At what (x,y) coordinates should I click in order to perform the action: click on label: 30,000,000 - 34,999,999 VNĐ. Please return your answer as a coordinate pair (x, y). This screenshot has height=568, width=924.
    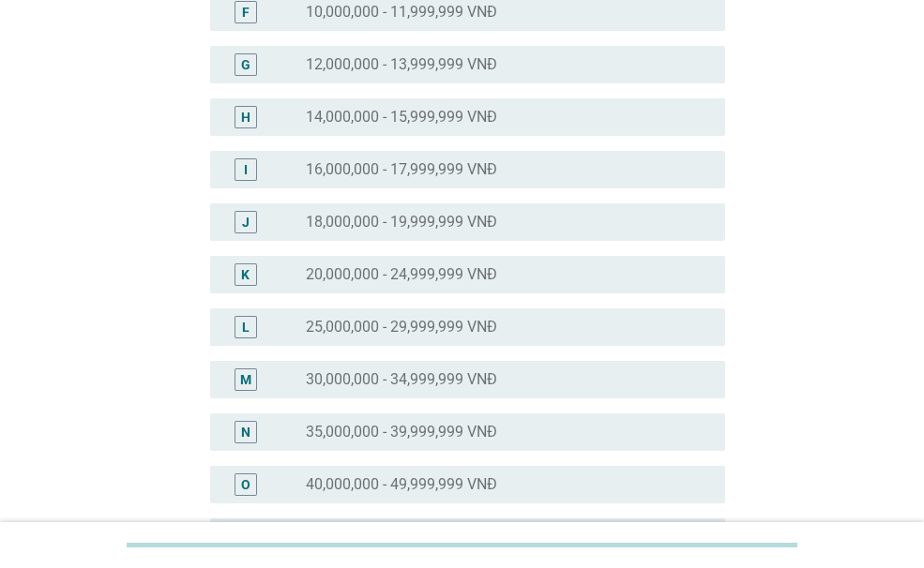
    Looking at the image, I should click on (402, 380).